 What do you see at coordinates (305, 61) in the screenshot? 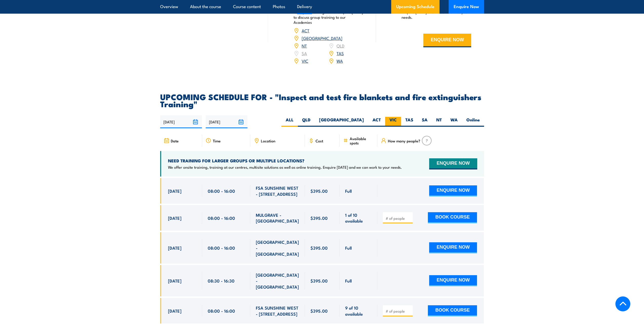
I see `a: VIC` at bounding box center [305, 61].